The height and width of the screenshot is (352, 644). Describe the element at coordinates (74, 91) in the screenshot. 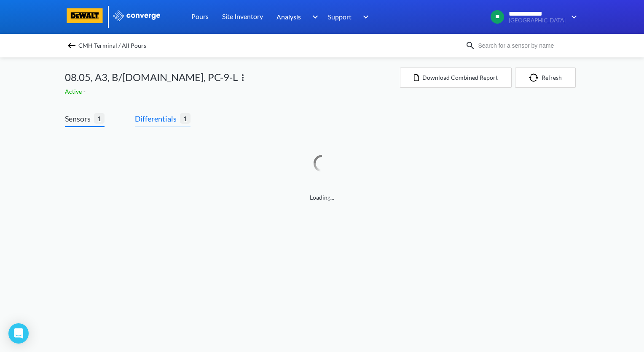

I see `span: Active` at that location.